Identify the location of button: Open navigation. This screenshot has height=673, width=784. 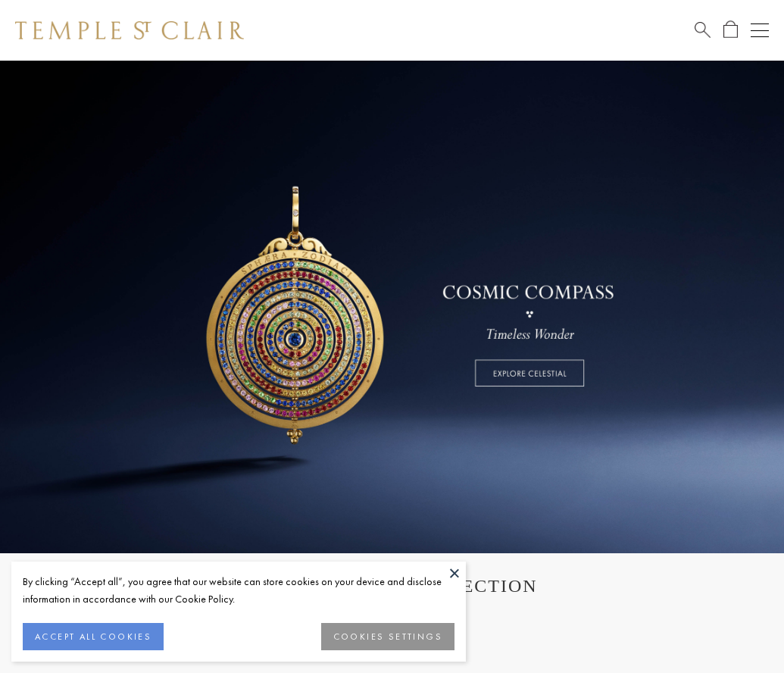
(760, 30).